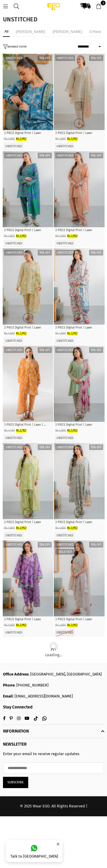 The height and width of the screenshot is (868, 107). I want to click on img: Groove 3 Piece, so click(28, 190).